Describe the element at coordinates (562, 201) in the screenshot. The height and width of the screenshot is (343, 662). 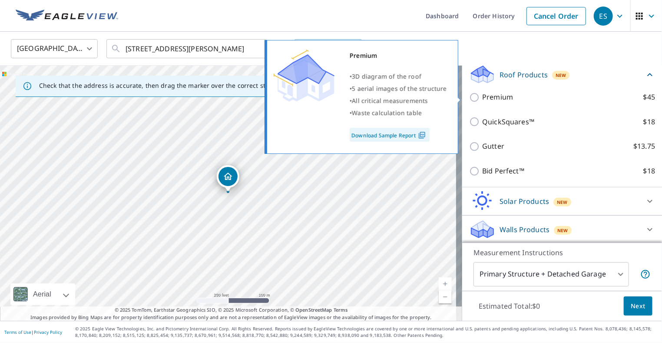
I see `div: Solar ProductsNew` at that location.